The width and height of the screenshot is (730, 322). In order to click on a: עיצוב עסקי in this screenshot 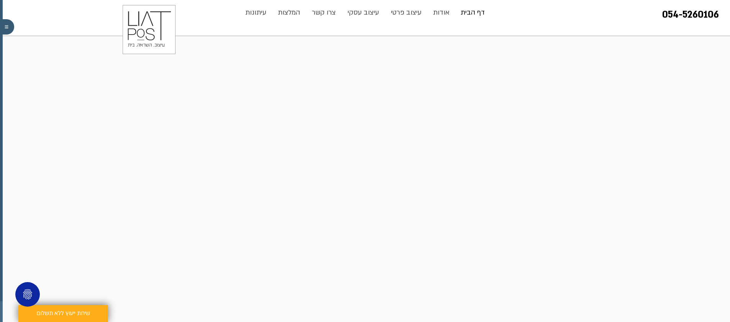, I will do `click(363, 13)`.